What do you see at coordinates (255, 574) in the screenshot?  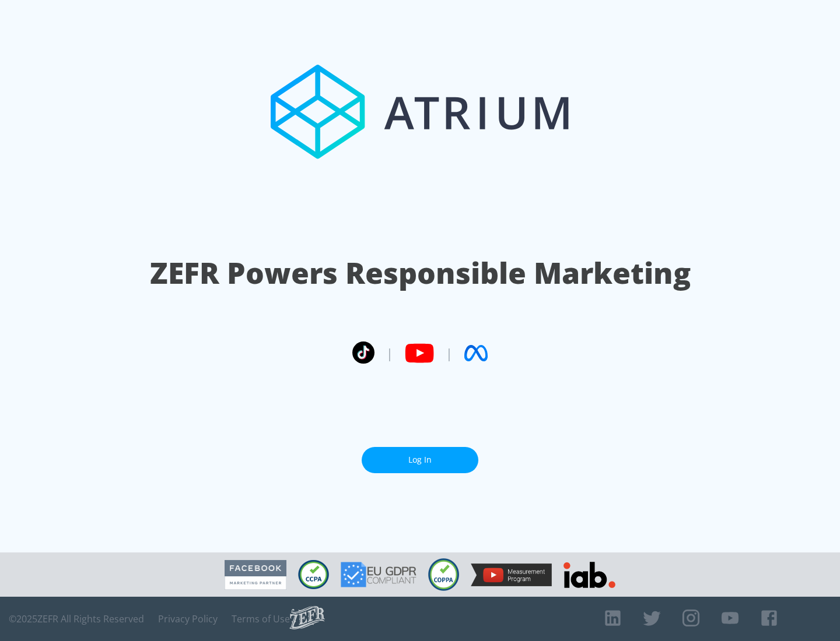 I see `img: Facebook Marketing Partner` at bounding box center [255, 574].